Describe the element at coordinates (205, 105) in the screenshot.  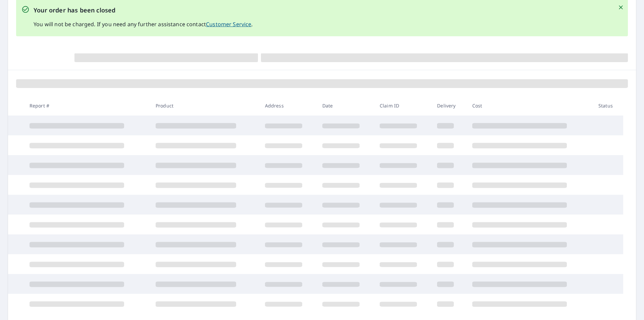
I see `th: Product` at that location.